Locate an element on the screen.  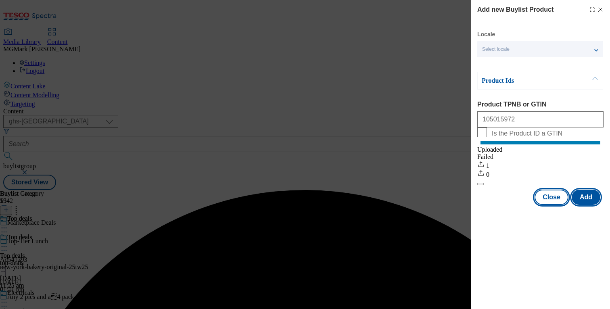
button: Add is located at coordinates (586, 197).